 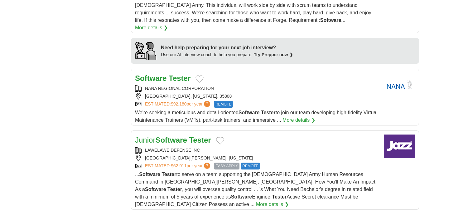 What do you see at coordinates (163, 78) in the screenshot?
I see `a: Software Tester` at bounding box center [163, 78].